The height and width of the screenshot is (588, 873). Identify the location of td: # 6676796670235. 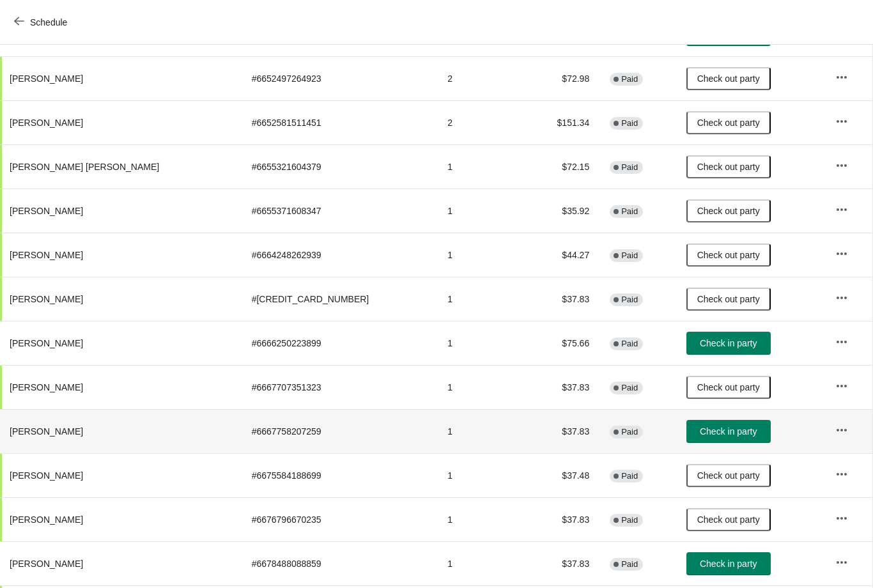
(339, 518).